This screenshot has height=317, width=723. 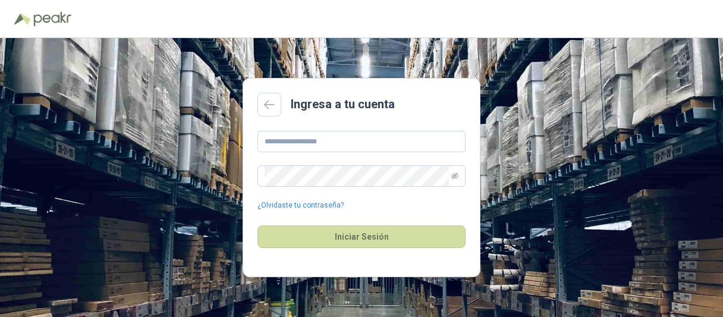 What do you see at coordinates (300, 205) in the screenshot?
I see `a: ¿Olvidaste tu contraseña?` at bounding box center [300, 205].